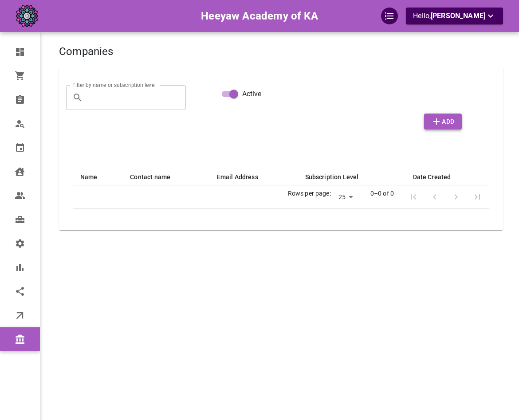 Image resolution: width=519 pixels, height=420 pixels. What do you see at coordinates (454, 16) in the screenshot?
I see `p: Hello,` at bounding box center [454, 16].